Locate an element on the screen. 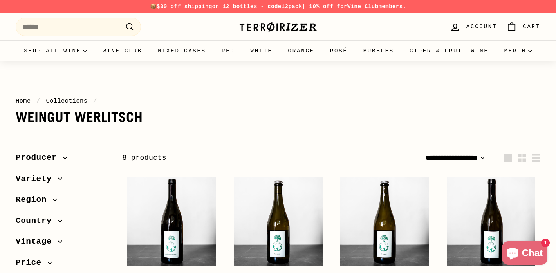 This screenshot has width=556, height=273. span: Account is located at coordinates (482, 27).